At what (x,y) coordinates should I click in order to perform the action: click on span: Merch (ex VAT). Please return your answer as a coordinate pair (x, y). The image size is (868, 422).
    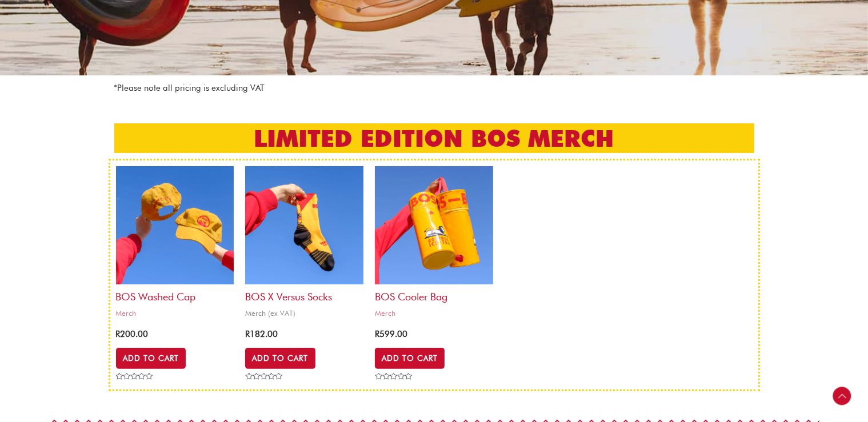
    Looking at the image, I should click on (304, 313).